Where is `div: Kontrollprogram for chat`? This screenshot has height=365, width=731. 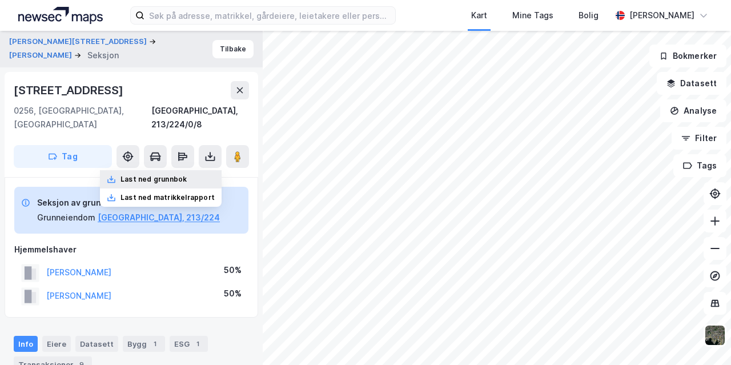
div: Kontrollprogram for chat is located at coordinates (702, 338).